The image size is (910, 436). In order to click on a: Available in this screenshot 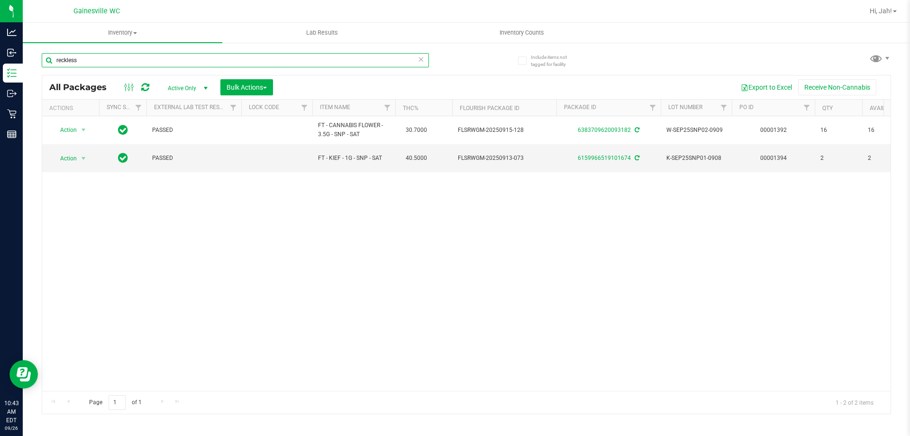, I will do `click(884, 108)`.